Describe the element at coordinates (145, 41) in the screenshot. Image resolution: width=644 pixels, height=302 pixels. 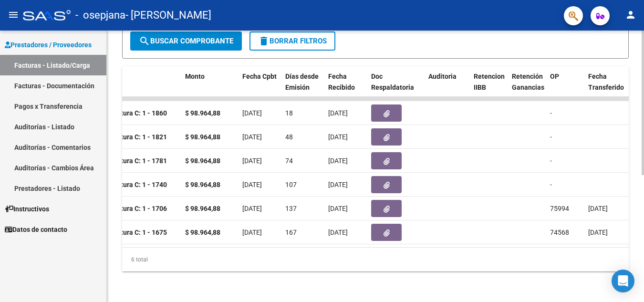
I see `mat-icon: search` at that location.